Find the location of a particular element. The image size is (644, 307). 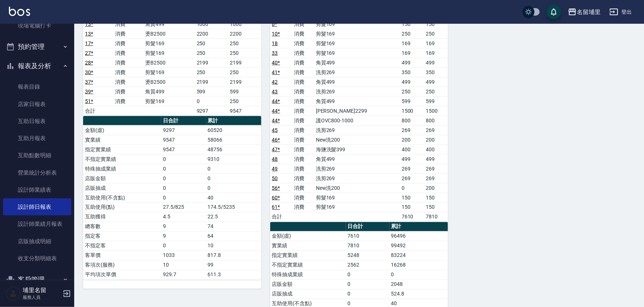

td: 2048 is located at coordinates (419, 284).